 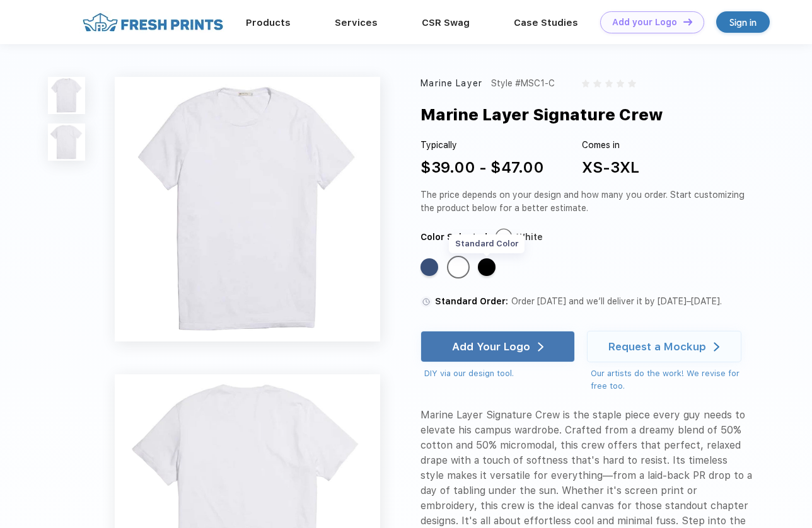 What do you see at coordinates (247, 210) in the screenshot?
I see `img: func=resize&h=640` at bounding box center [247, 210].